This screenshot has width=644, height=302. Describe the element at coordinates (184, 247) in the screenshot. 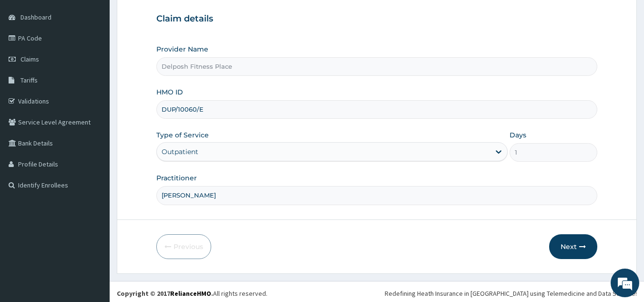

I see `button: Previous` at that location.